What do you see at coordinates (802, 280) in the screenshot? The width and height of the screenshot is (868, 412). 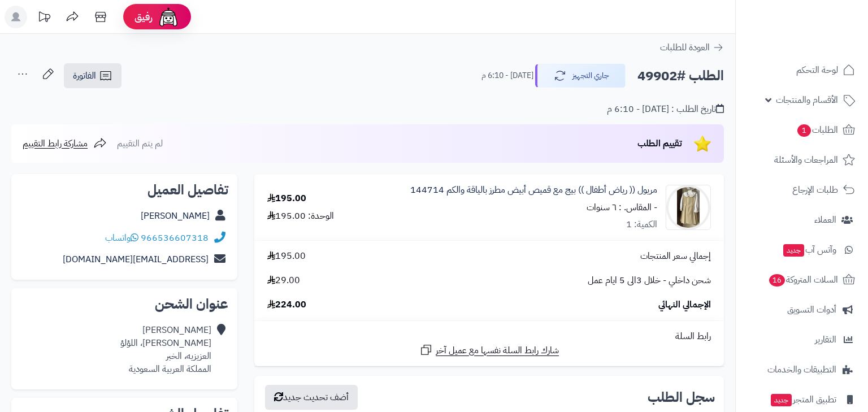 I see `a: السلات المتروكة16` at bounding box center [802, 280].